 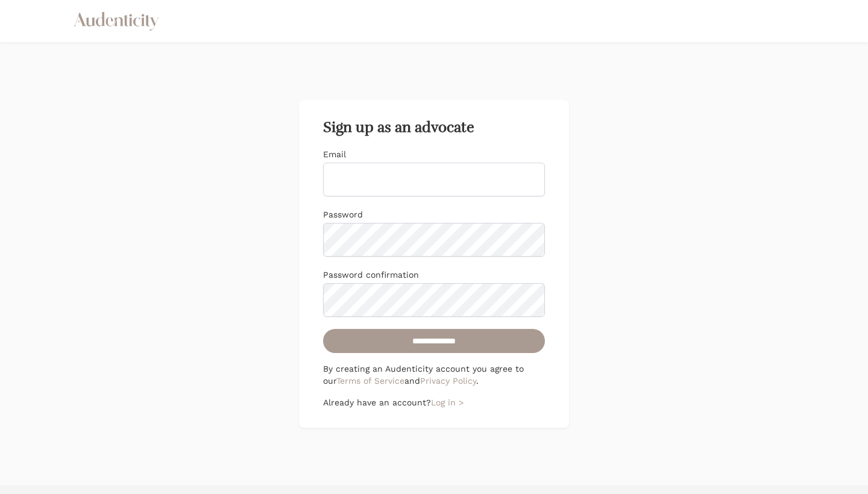 I want to click on label: Password confirmation, so click(x=371, y=275).